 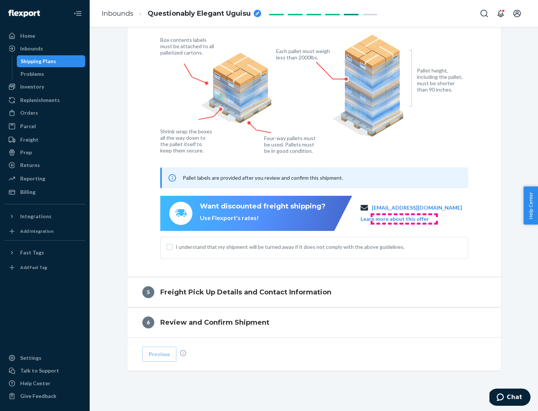 What do you see at coordinates (45, 192) in the screenshot?
I see `a: Billing` at bounding box center [45, 192].